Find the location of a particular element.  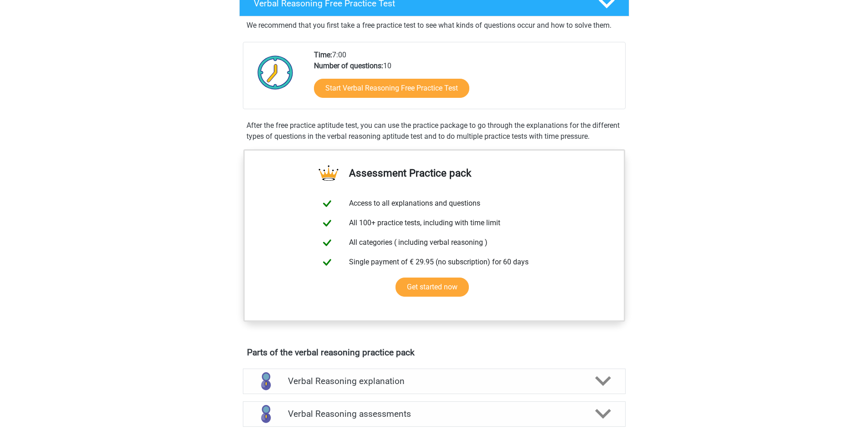

a: explanations Verbal Reasoning explanation is located at coordinates (434, 381).